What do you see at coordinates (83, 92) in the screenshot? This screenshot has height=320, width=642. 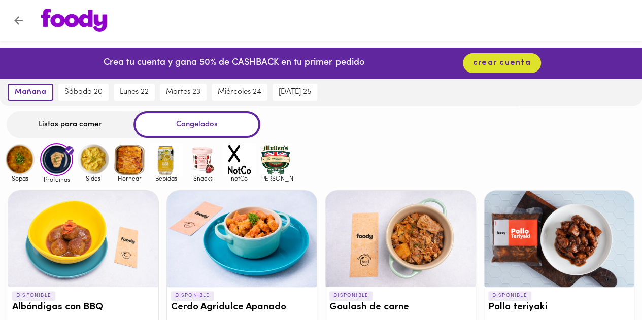 I see `span: sábado 20` at bounding box center [83, 92].